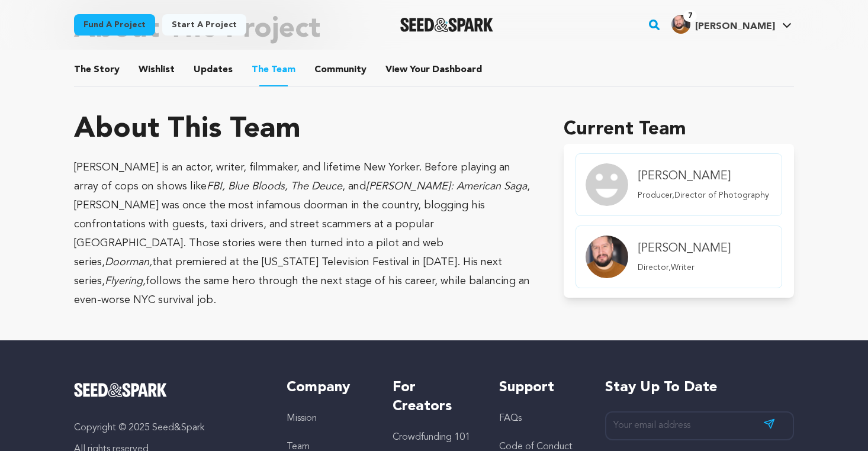 Image resolution: width=868 pixels, height=451 pixels. What do you see at coordinates (341, 70) in the screenshot?
I see `span: Community` at bounding box center [341, 70].